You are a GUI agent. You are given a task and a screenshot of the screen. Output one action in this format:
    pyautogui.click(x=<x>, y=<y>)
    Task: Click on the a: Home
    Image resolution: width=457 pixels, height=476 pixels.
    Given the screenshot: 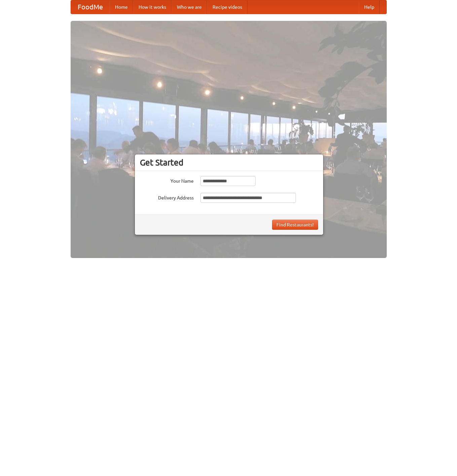 What is the action you would take?
    pyautogui.click(x=122, y=7)
    